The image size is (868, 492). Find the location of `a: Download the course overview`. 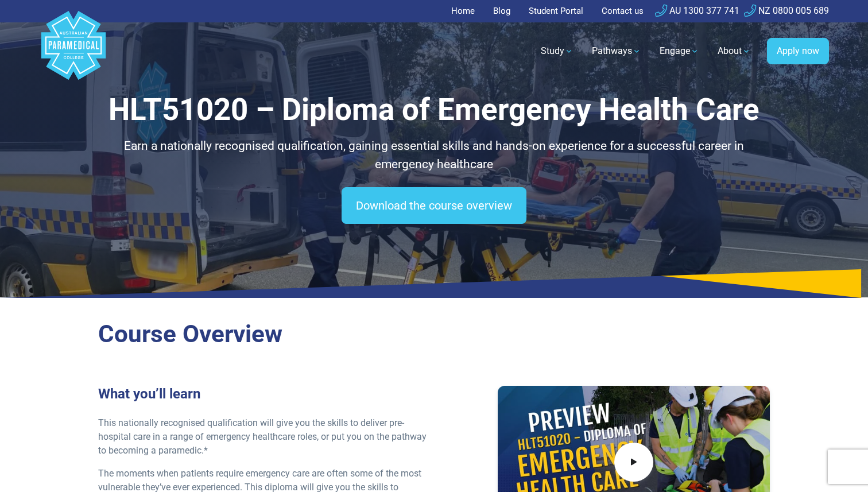

a: Download the course overview is located at coordinates (434, 205).